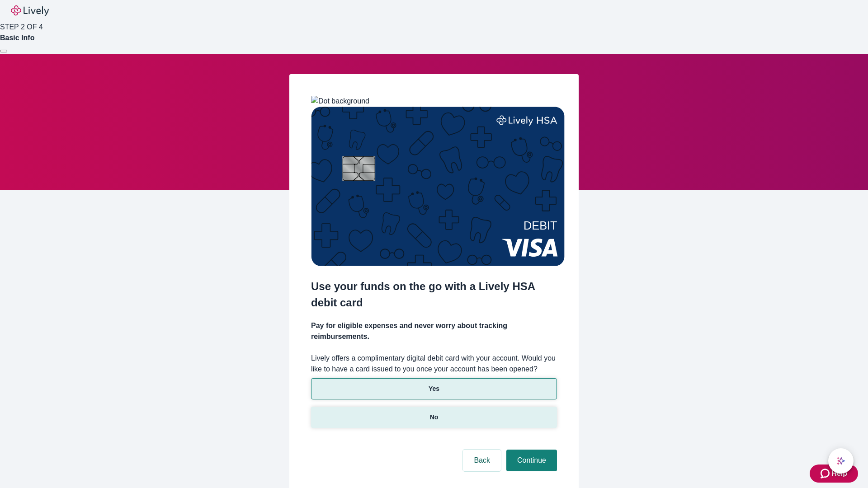 The image size is (868, 488). I want to click on img: Lively, so click(30, 11).